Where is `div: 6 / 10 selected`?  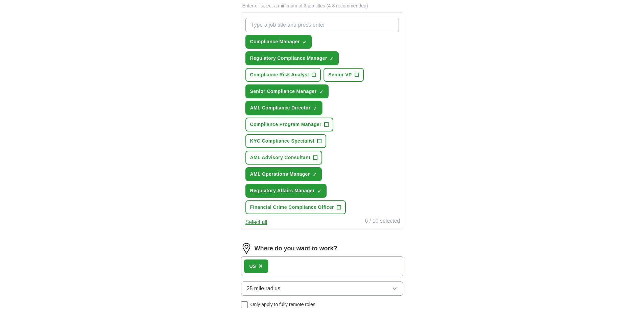 div: 6 / 10 selected is located at coordinates (382, 222).